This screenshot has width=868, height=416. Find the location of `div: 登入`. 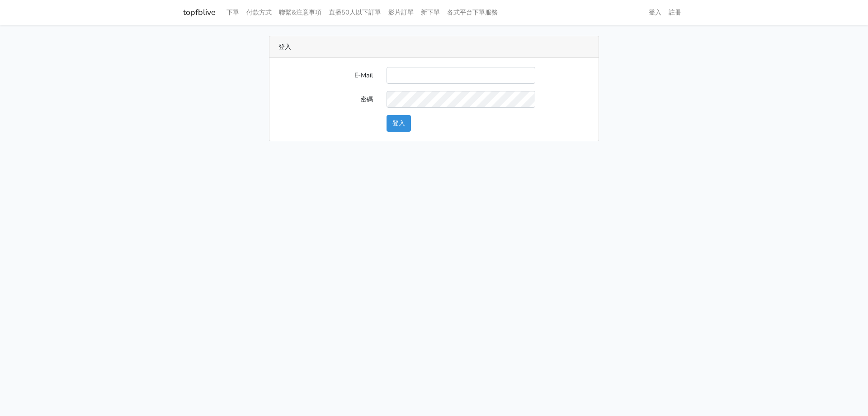

div: 登入 is located at coordinates (434, 47).